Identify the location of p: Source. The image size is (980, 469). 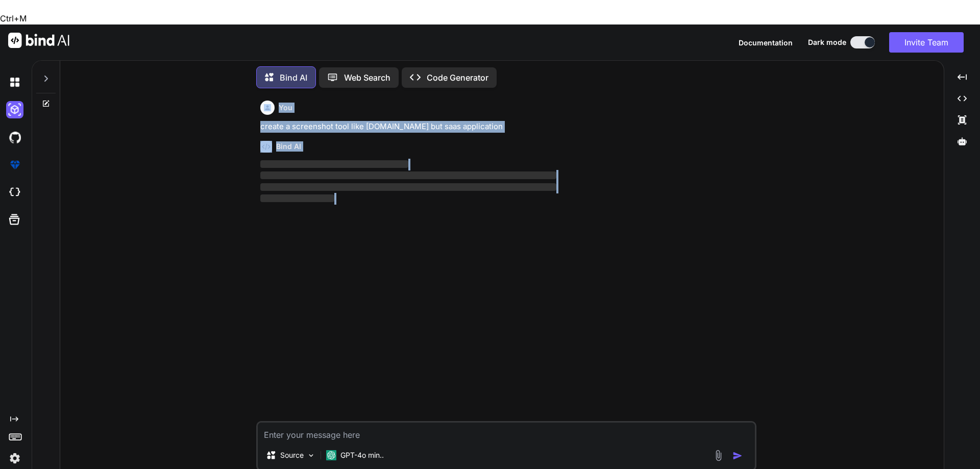
(292, 455).